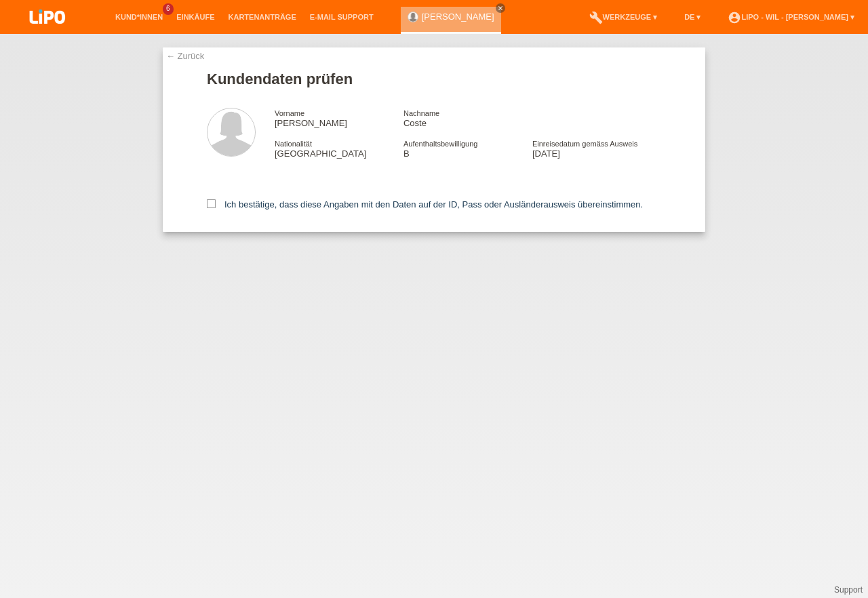 The width and height of the screenshot is (868, 598). What do you see at coordinates (48, 32) in the screenshot?
I see `a: LIPO pay` at bounding box center [48, 32].